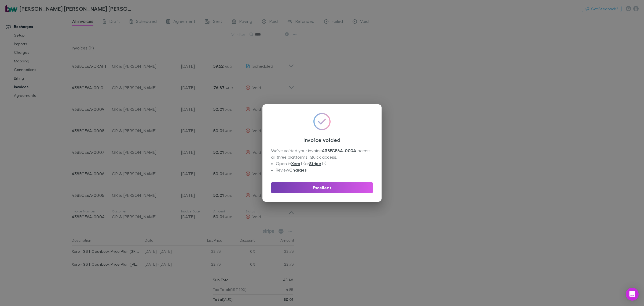  I want to click on a: Xero, so click(296, 163).